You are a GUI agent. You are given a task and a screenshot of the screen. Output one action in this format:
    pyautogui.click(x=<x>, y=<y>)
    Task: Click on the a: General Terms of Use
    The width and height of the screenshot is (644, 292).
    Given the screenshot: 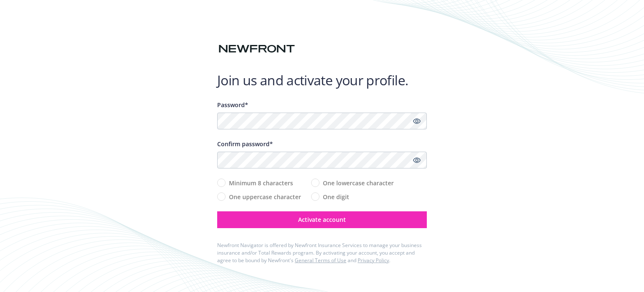 What is the action you would take?
    pyautogui.click(x=320, y=260)
    